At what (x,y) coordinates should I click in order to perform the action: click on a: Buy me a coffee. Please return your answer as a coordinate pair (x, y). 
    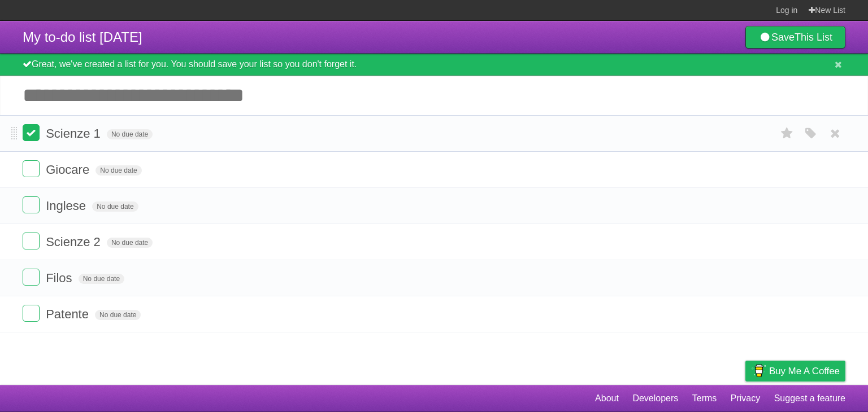
    Looking at the image, I should click on (795, 371).